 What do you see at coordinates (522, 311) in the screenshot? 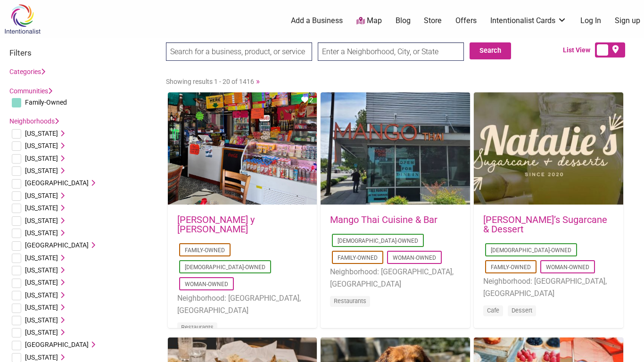
I see `a: Dessert` at bounding box center [522, 311].